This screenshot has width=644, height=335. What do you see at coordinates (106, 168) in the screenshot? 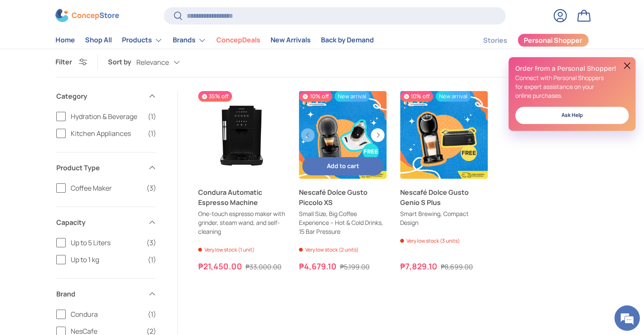
I see `summary: Product Type` at bounding box center [106, 168].